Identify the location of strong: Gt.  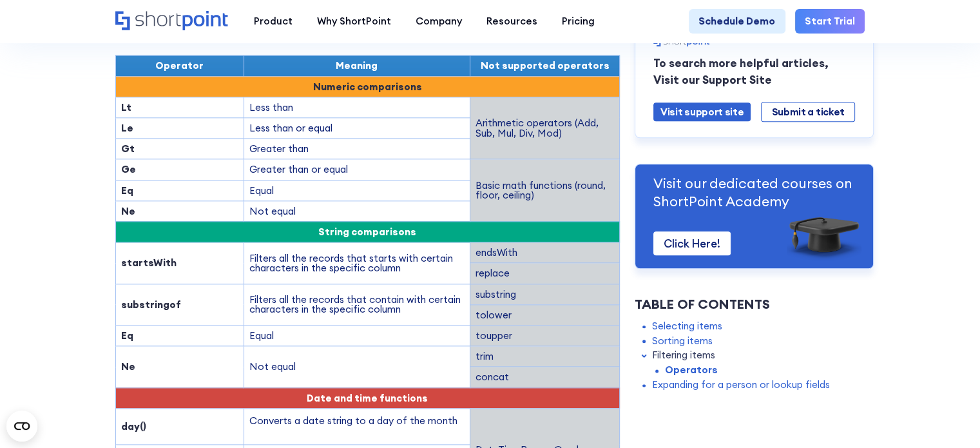
(128, 148).